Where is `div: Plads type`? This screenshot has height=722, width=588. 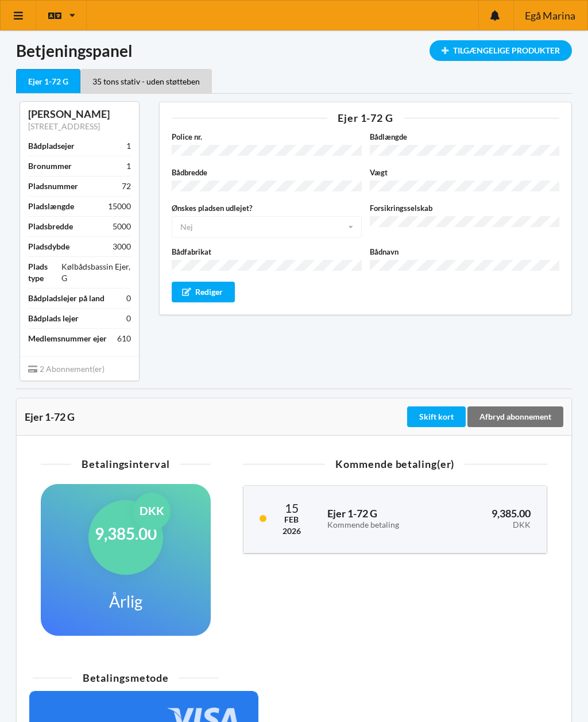
div: Plads type is located at coordinates (45, 272).